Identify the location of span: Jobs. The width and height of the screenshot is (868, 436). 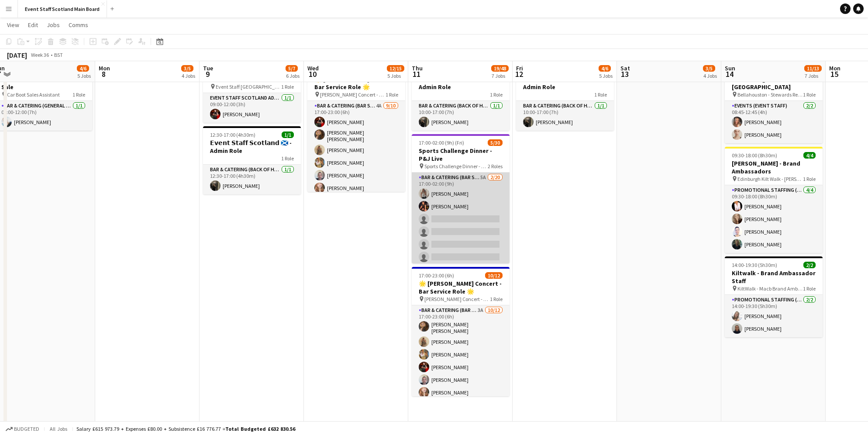
(53, 25).